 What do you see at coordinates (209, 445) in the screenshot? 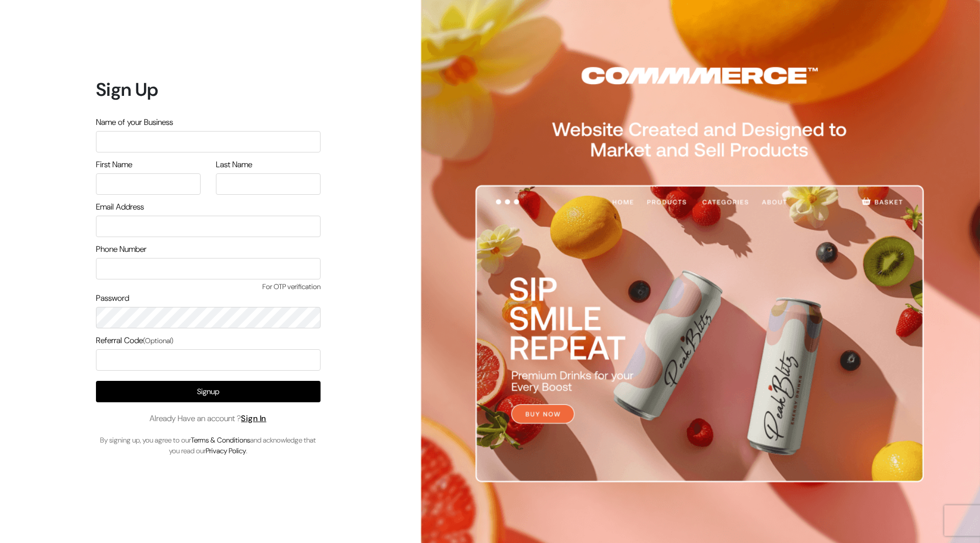
I see `p: By signing up, you agree to our and acknowledge that you read our .` at bounding box center [209, 445].